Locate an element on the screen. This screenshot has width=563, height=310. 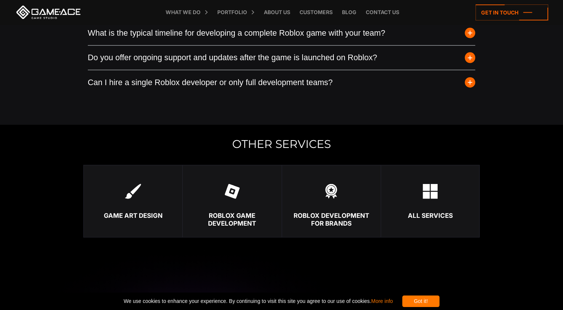
a: Roblox Development for Brands is located at coordinates (331, 201).